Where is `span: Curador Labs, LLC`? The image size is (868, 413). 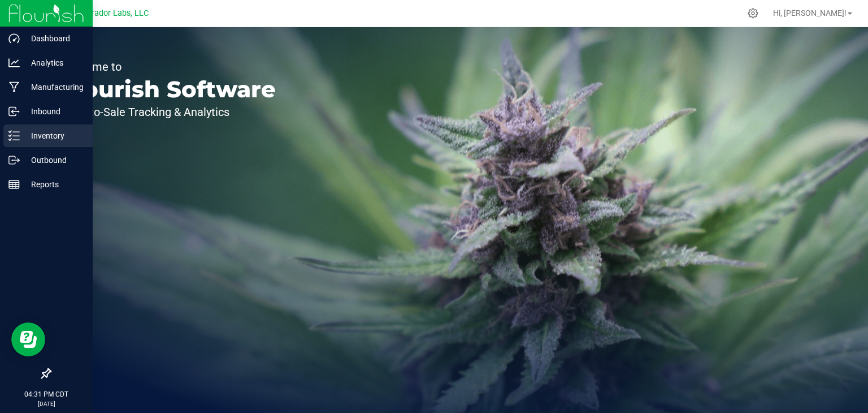 span: Curador Labs, LLC is located at coordinates (115, 13).